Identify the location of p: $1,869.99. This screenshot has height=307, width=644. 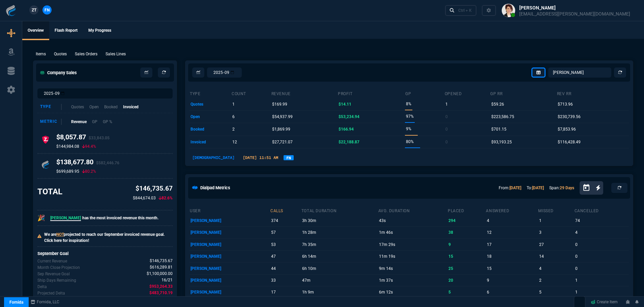
(281, 129).